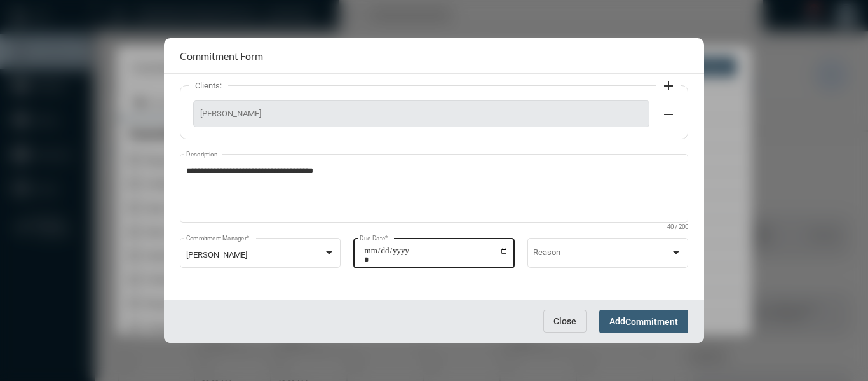  What do you see at coordinates (565, 321) in the screenshot?
I see `span: Close` at bounding box center [565, 321].